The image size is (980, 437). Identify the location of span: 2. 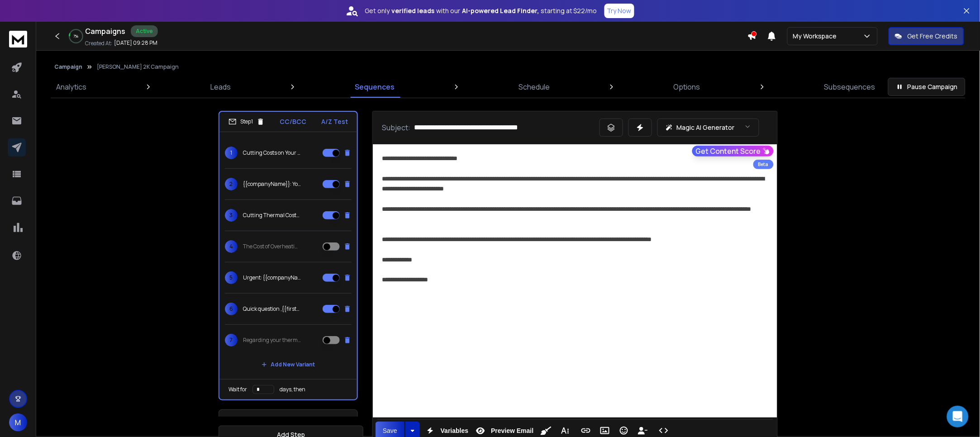
(231, 184).